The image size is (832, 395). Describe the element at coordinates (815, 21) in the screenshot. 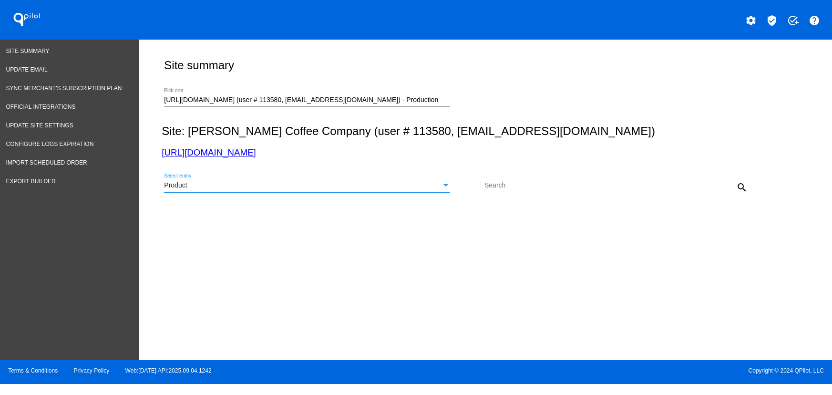

I see `mat-icon: help` at that location.